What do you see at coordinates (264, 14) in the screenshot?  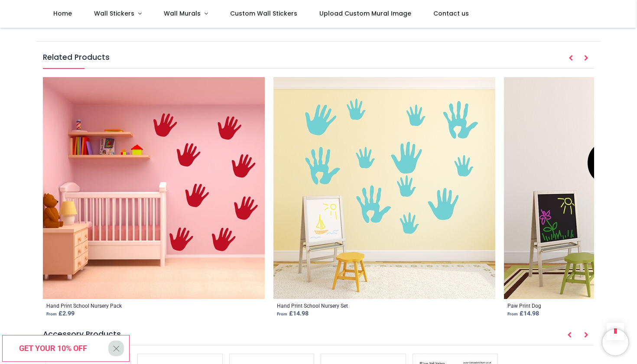 I see `span: Custom Wall Stickers` at bounding box center [264, 14].